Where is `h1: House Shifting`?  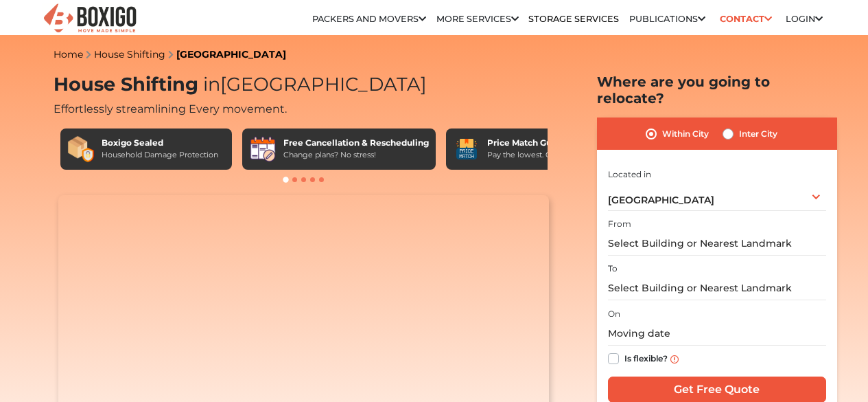 h1: House Shifting is located at coordinates (304, 85).